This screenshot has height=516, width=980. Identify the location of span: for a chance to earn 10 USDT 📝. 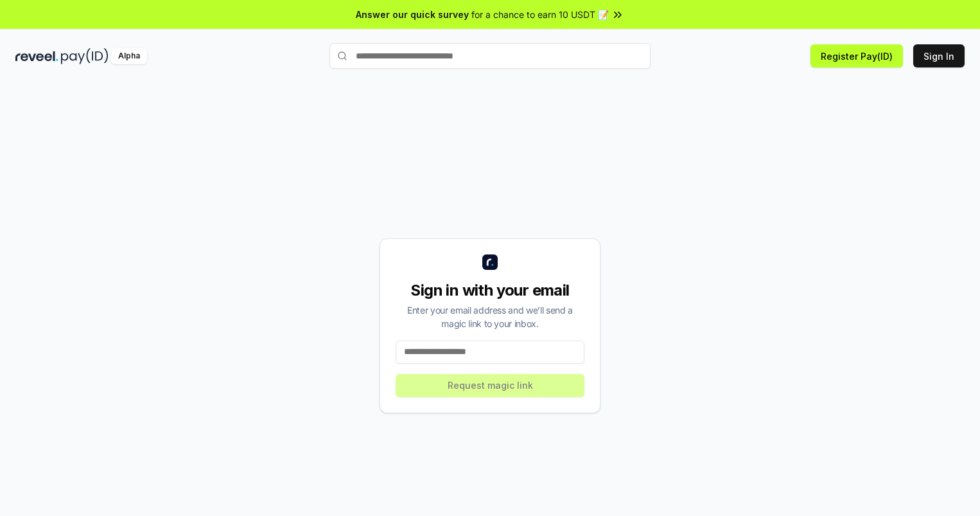
(540, 14).